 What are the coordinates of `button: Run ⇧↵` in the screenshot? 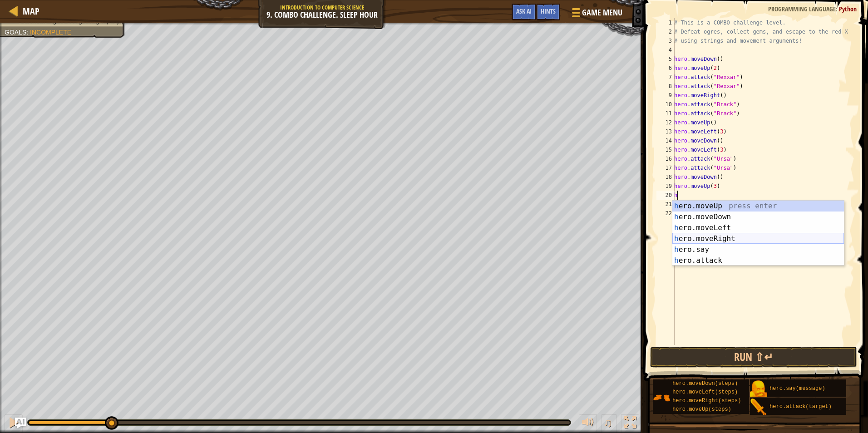 It's located at (754, 358).